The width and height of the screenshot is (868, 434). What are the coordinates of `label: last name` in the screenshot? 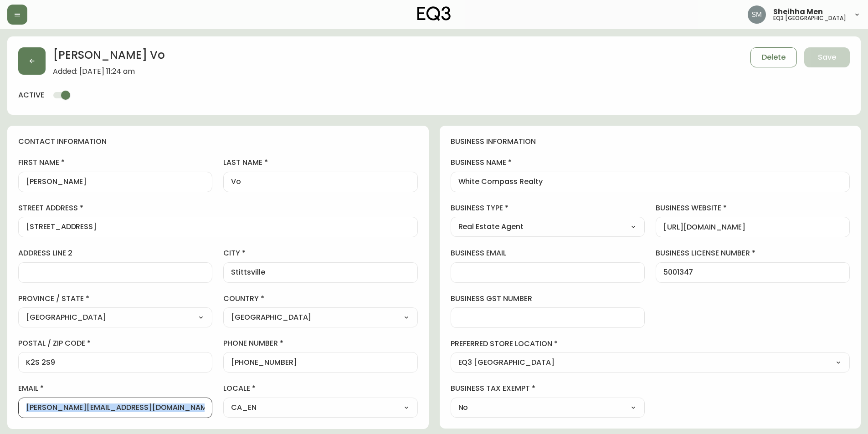 It's located at (321, 163).